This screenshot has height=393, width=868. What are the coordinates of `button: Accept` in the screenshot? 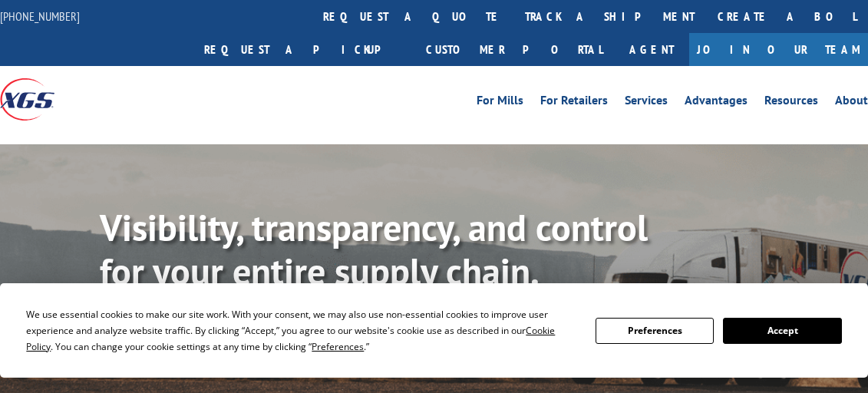 It's located at (782, 331).